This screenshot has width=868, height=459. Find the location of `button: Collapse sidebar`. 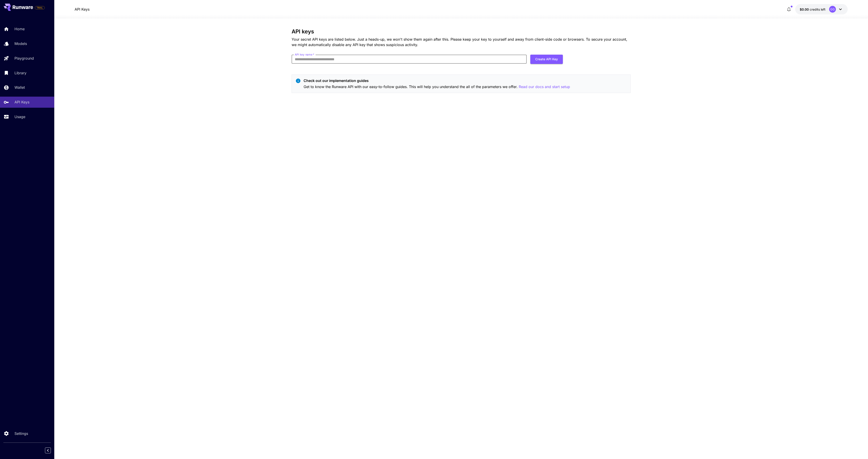

button: Collapse sidebar is located at coordinates (48, 451).